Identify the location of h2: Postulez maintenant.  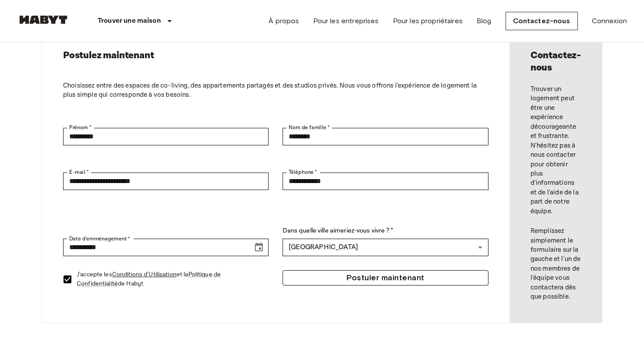
(275, 55).